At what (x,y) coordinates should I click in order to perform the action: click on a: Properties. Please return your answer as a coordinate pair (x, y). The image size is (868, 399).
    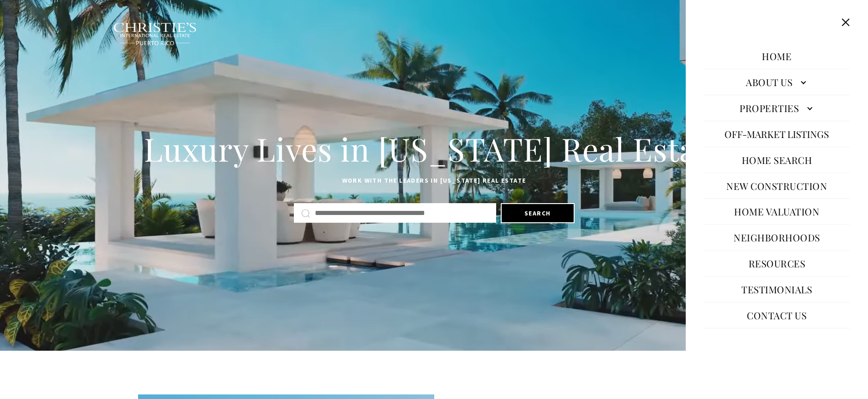
    Looking at the image, I should click on (776, 108).